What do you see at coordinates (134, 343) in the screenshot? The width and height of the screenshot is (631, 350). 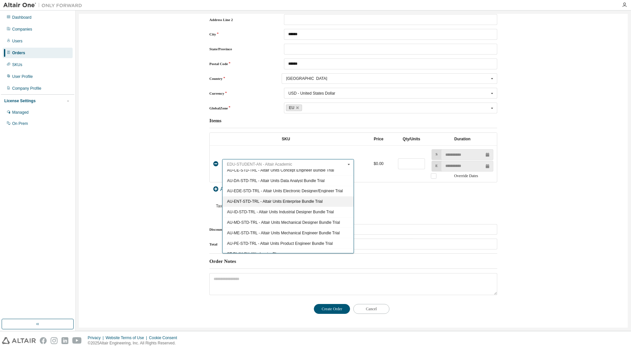 I see `p: © 2025 Altair Engineering, Inc. All Rights Reserved.` at bounding box center [134, 343].